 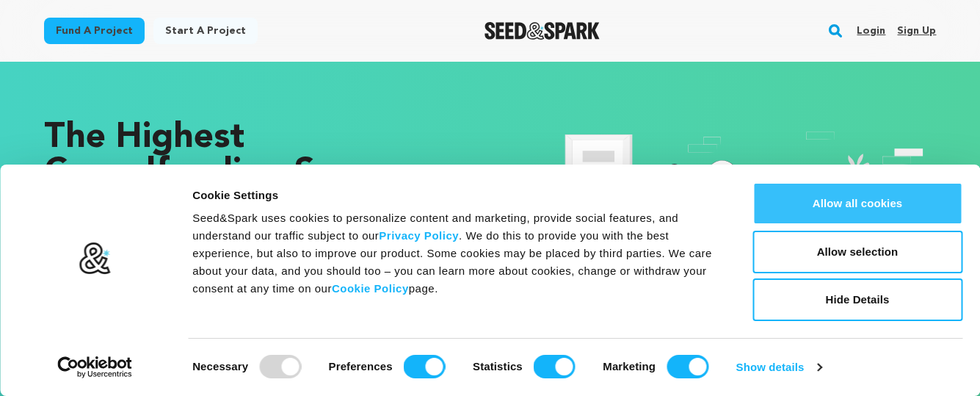 I want to click on strong: Preferences, so click(x=360, y=366).